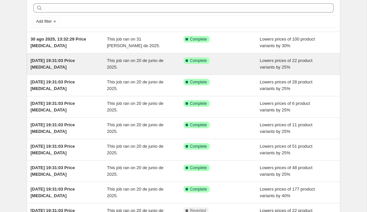 The width and height of the screenshot is (367, 212). Describe the element at coordinates (286, 150) in the screenshot. I see `span: Lowers prices of 51 product variants by 25%` at that location.